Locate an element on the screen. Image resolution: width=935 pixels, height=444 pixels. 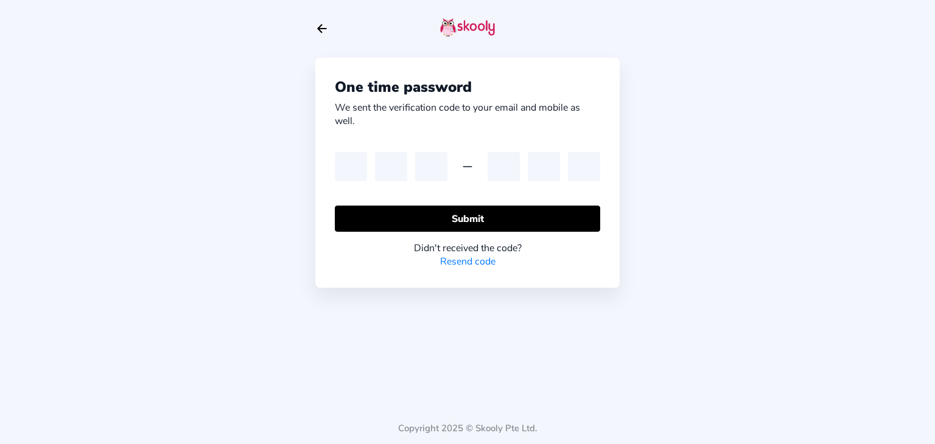
button: arrow back outline is located at coordinates (322, 29).